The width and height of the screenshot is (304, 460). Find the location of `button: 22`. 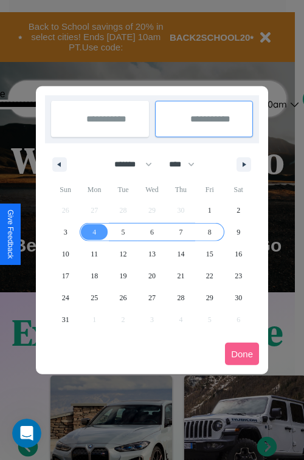

button: 22 is located at coordinates (209, 276).